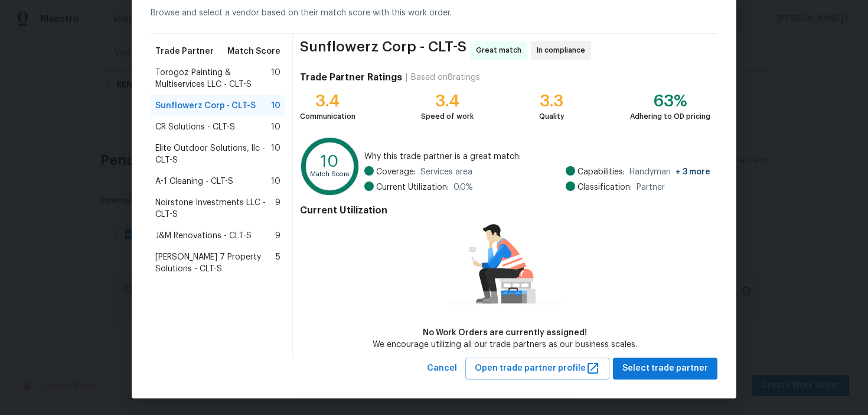  What do you see at coordinates (194, 182) in the screenshot?
I see `span: A-1 Cleaning - CLT-S` at bounding box center [194, 182].